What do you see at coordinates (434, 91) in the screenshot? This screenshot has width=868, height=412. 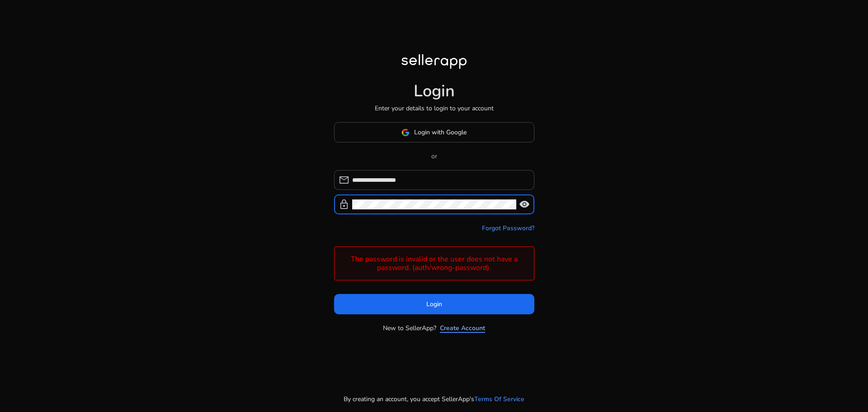 I see `h1: Login` at bounding box center [434, 91].